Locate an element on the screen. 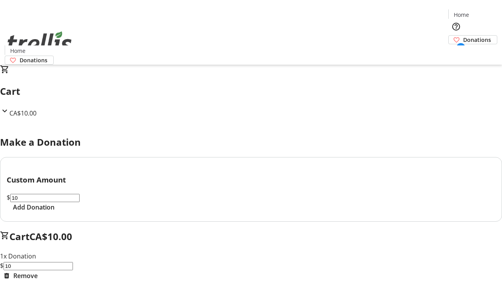 The image size is (502, 282). span: Remove is located at coordinates (25, 276).